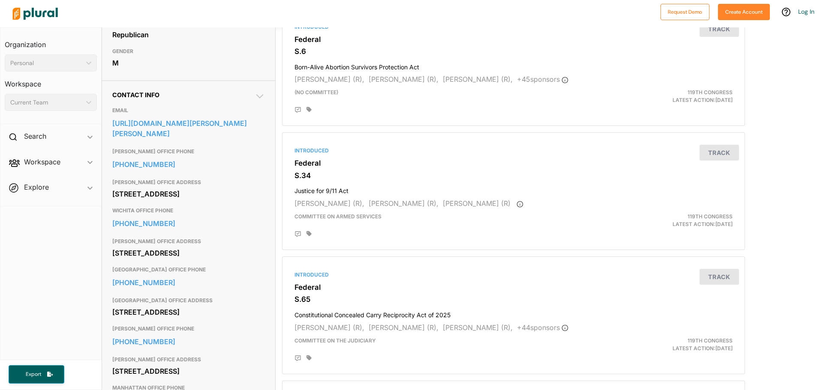 This screenshot has width=823, height=390. I want to click on div: Personal, so click(46, 63).